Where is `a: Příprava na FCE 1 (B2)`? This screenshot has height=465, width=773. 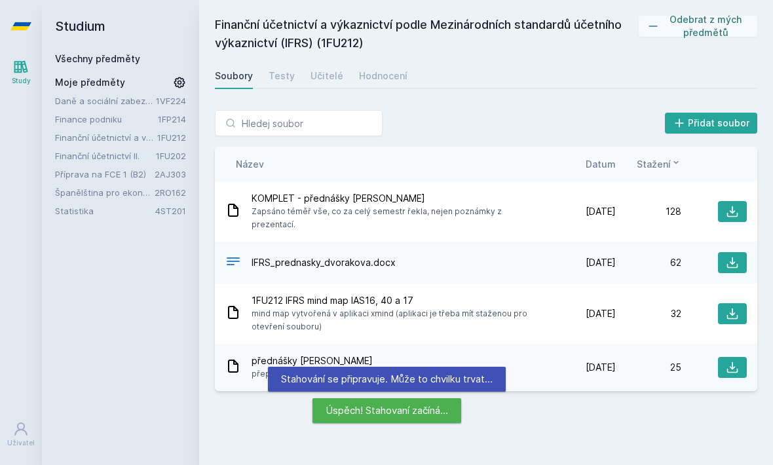
a: Příprava na FCE 1 (B2) is located at coordinates (105, 174).